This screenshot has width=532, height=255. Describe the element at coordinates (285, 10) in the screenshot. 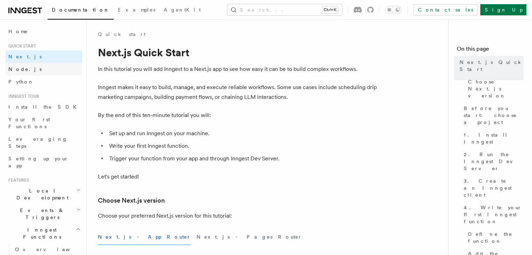

I see `button: Search...Ctrl+K` at that location.